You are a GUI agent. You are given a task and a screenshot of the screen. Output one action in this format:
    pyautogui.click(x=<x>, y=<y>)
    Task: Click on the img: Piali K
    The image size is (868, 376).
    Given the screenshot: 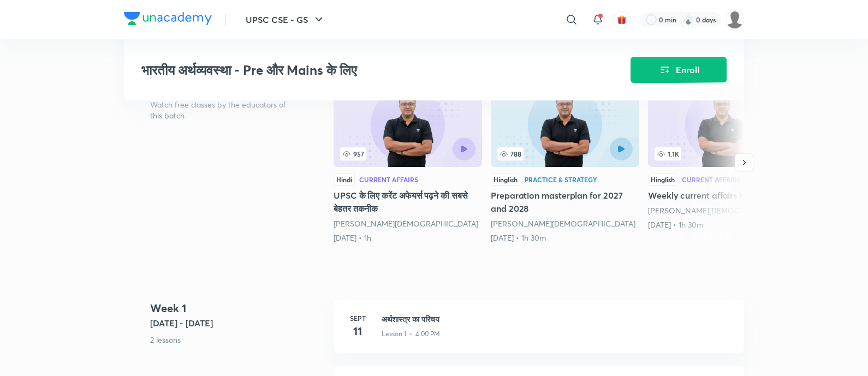 What is the action you would take?
    pyautogui.click(x=735, y=20)
    